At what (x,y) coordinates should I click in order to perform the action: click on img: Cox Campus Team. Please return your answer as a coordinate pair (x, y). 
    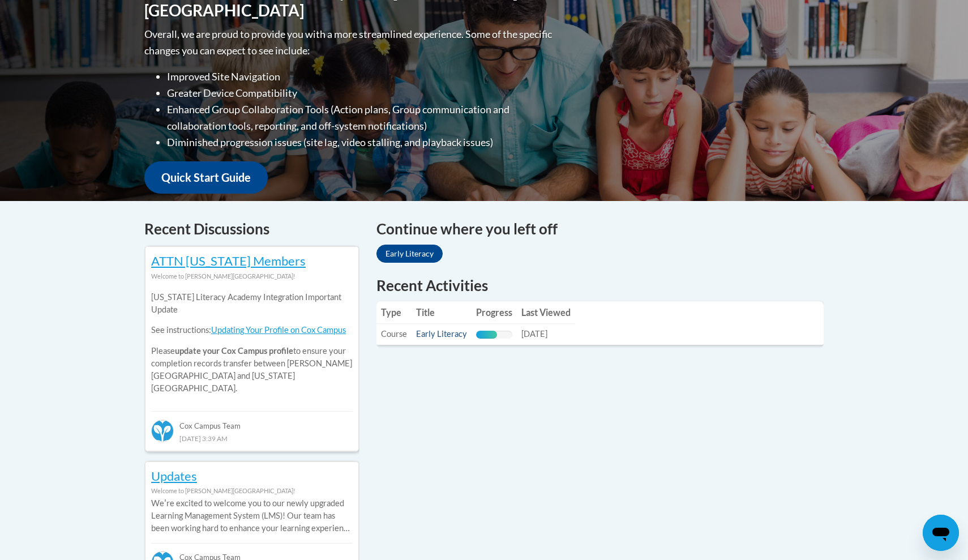
    Looking at the image, I should click on (163, 430).